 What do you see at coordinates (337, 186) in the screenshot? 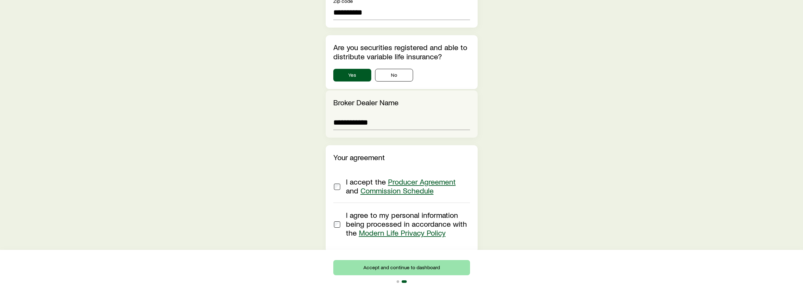
I see `input: I accept the Producer Agreement and Commission Schedule` at bounding box center [337, 186].